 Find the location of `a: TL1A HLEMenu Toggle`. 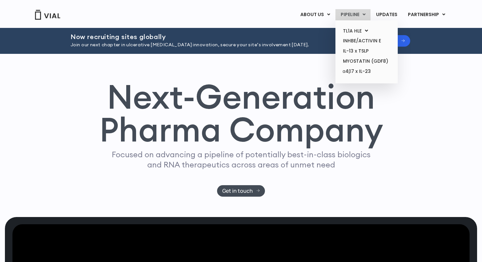

a: TL1A HLEMenu Toggle is located at coordinates (367, 31).